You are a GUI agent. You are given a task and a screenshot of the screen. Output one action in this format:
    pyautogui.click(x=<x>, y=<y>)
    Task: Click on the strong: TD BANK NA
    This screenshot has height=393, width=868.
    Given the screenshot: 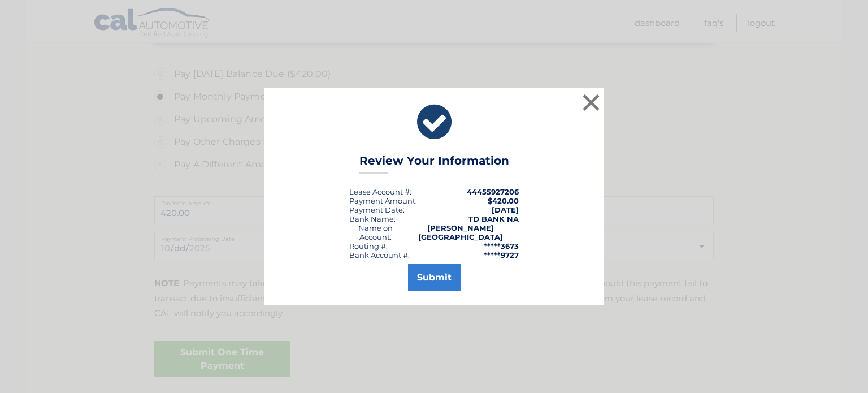 What is the action you would take?
    pyautogui.click(x=493, y=219)
    